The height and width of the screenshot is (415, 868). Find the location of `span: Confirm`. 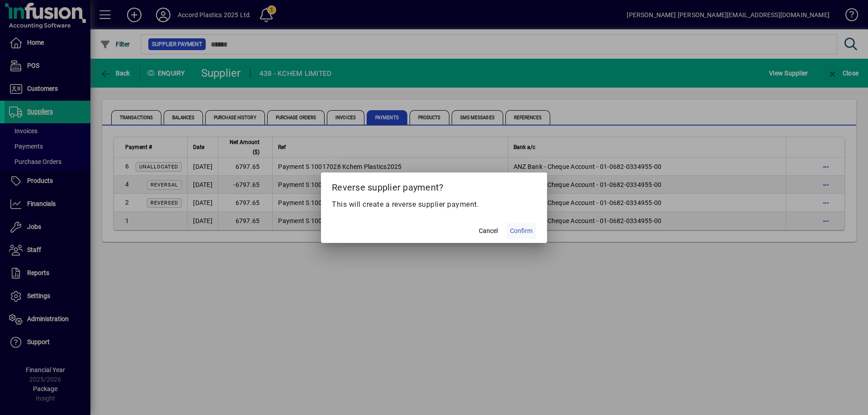

span: Confirm is located at coordinates (521, 231).